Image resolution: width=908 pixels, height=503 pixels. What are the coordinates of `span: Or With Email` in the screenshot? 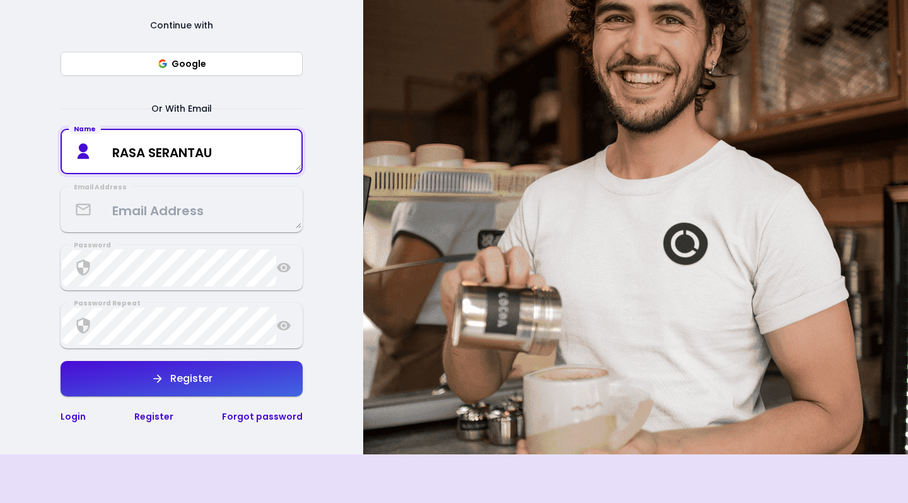 It's located at (182, 108).